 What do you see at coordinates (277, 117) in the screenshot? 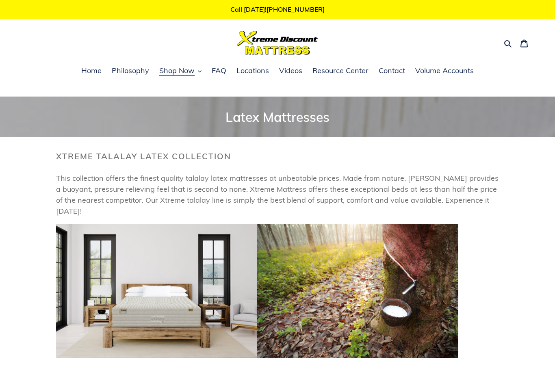
I see `span: Latex Mattresses` at bounding box center [277, 117].